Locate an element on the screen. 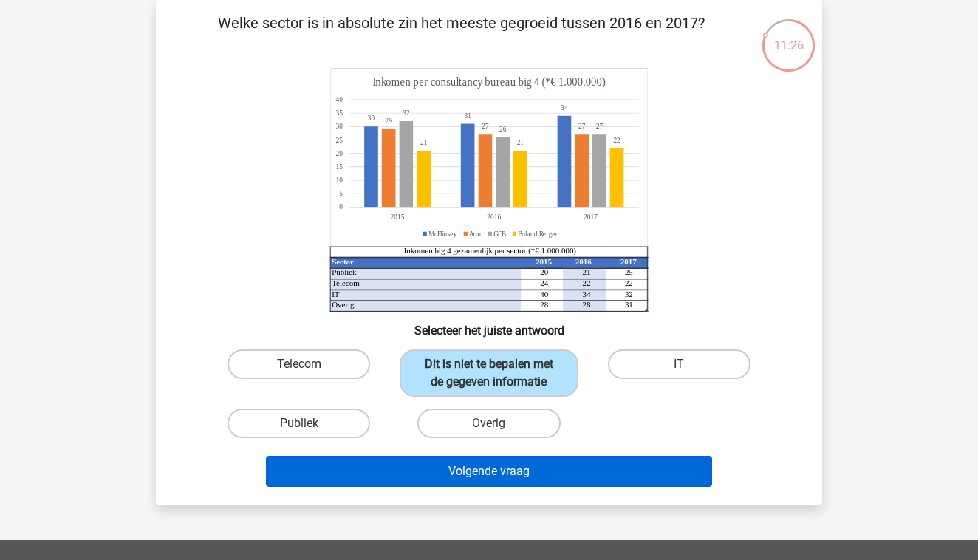  tspan: Boland Rerger is located at coordinates (537, 233).